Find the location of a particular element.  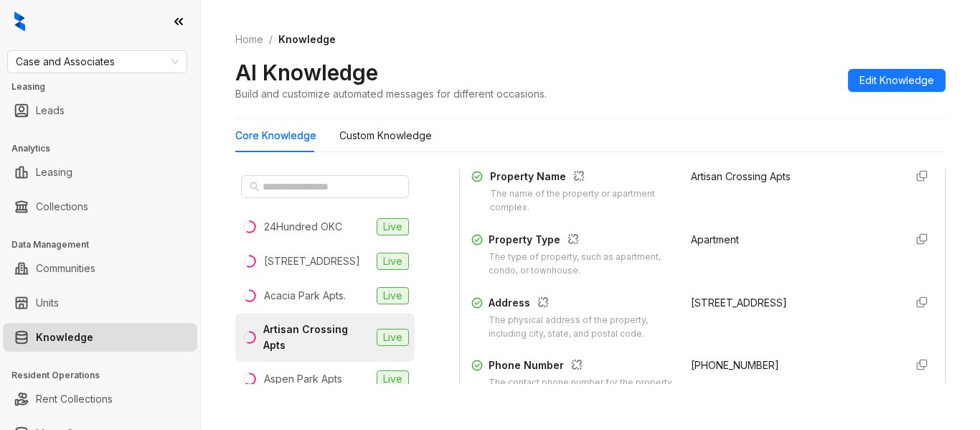

div: Build and customize automated messages for different occasions. is located at coordinates (391, 93).